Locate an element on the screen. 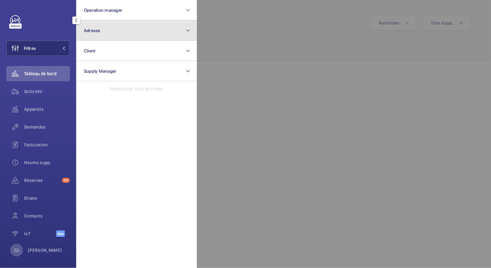 This screenshot has height=268, width=491. button: Filtres is located at coordinates (38, 48).